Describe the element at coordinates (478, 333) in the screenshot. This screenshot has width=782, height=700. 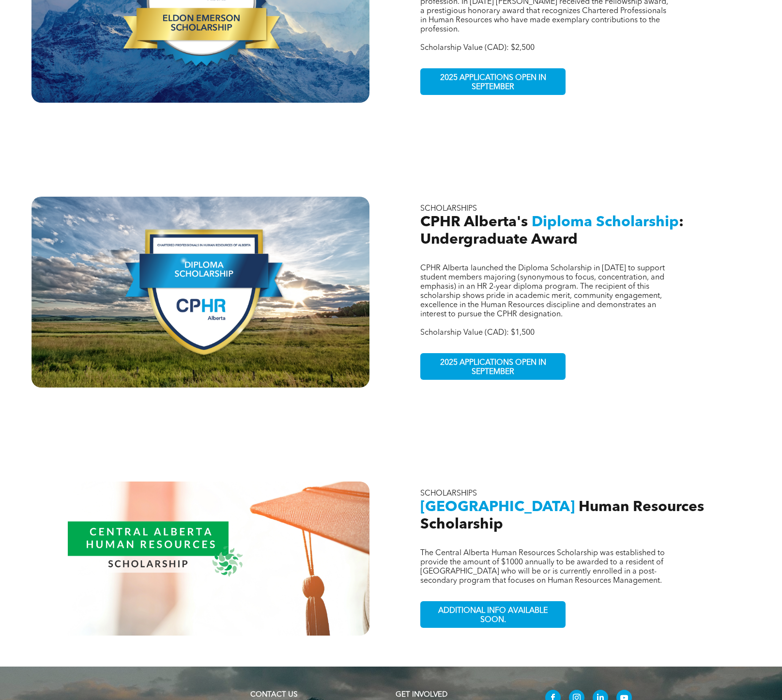
I see `span: Scholarship Value (CAD): $1,500` at that location.